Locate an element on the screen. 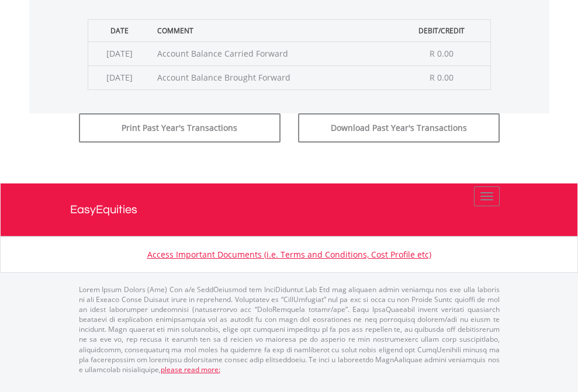  th: Date is located at coordinates (120, 30).